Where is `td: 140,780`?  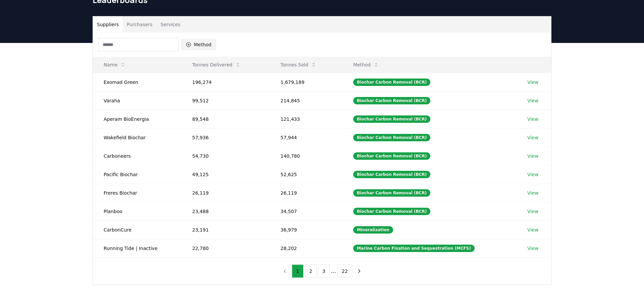 td: 140,780 is located at coordinates (306, 156).